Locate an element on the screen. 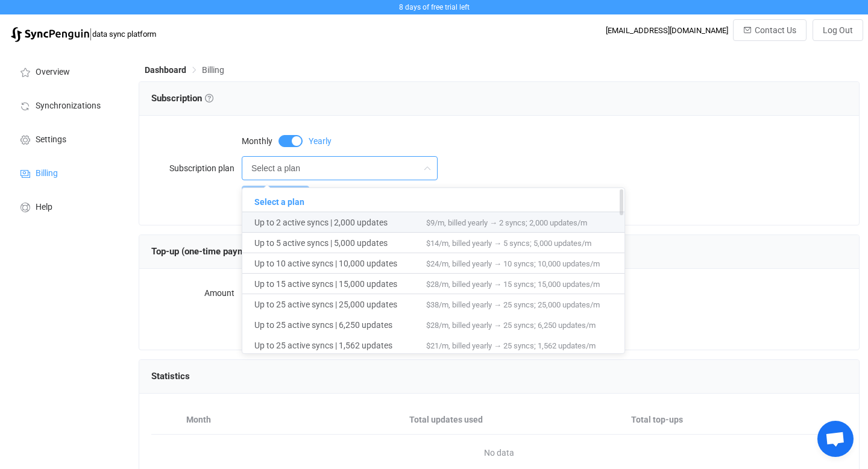 The width and height of the screenshot is (868, 469). div: Breadcrumb is located at coordinates (184, 70).